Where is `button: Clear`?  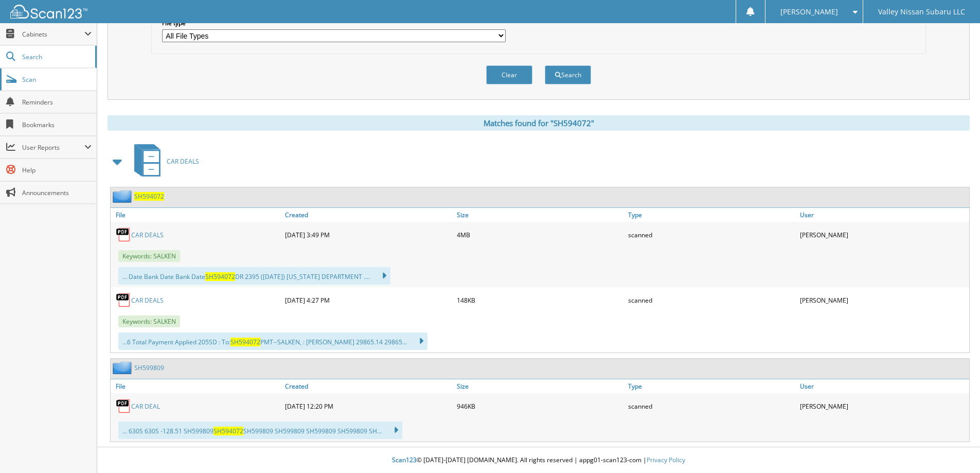
button: Clear is located at coordinates (509, 75).